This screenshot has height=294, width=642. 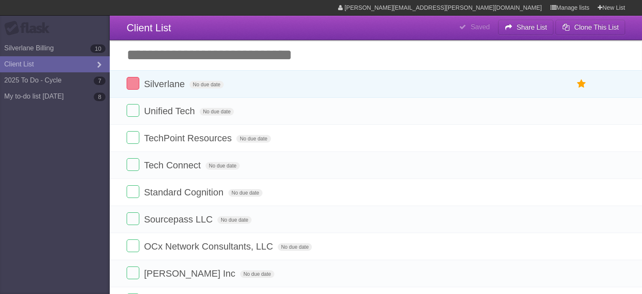 I want to click on span: OCx Network Consultants, LLC, so click(x=210, y=246).